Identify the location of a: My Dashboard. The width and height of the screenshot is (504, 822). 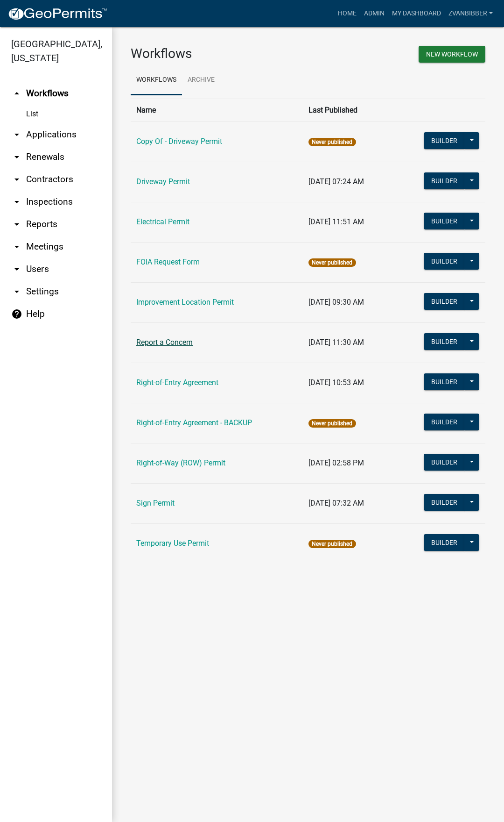
(416, 13).